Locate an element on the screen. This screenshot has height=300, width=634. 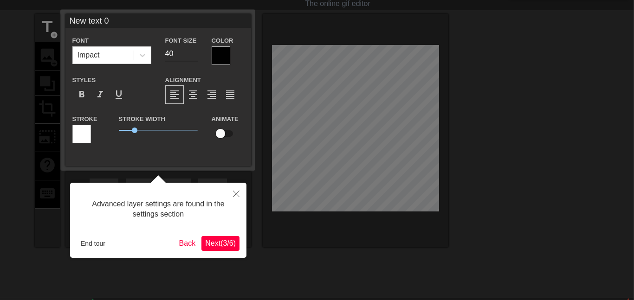
button: Back is located at coordinates (187, 244).